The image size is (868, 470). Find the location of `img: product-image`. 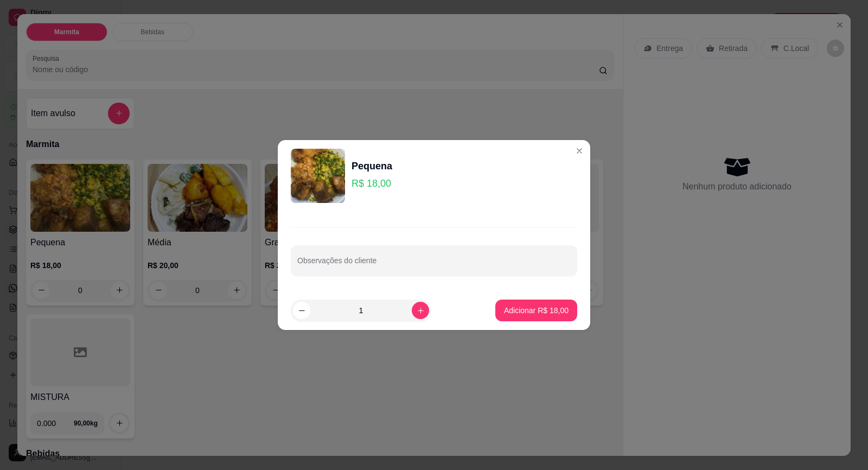

img: product-image is located at coordinates (318, 176).